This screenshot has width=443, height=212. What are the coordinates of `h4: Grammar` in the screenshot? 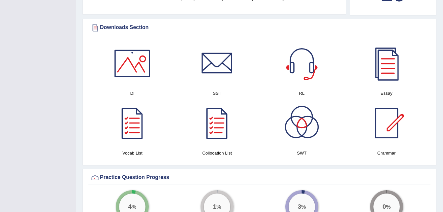 It's located at (387, 153).